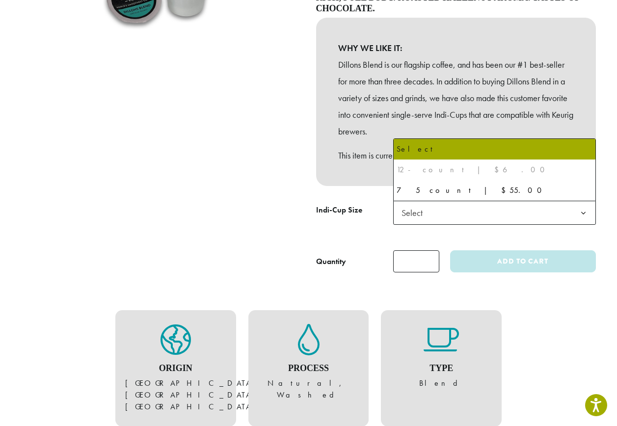 This screenshot has width=617, height=426. What do you see at coordinates (441, 368) in the screenshot?
I see `h4: Type` at bounding box center [441, 368].